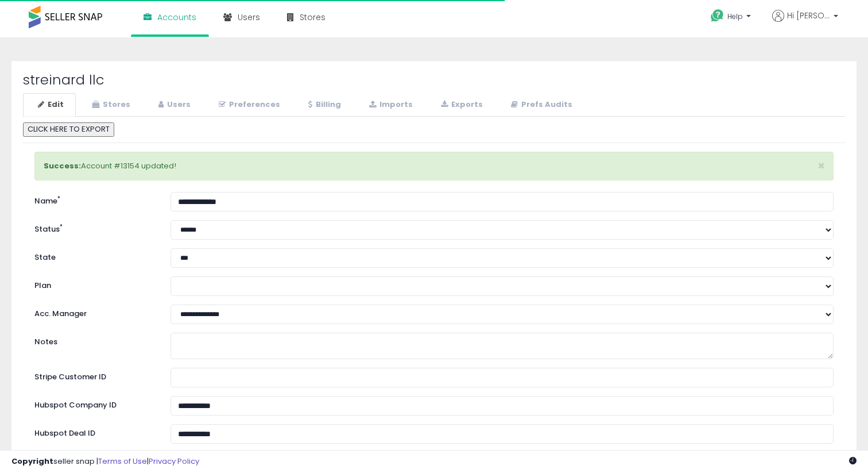  I want to click on a: Billing, so click(323, 104).